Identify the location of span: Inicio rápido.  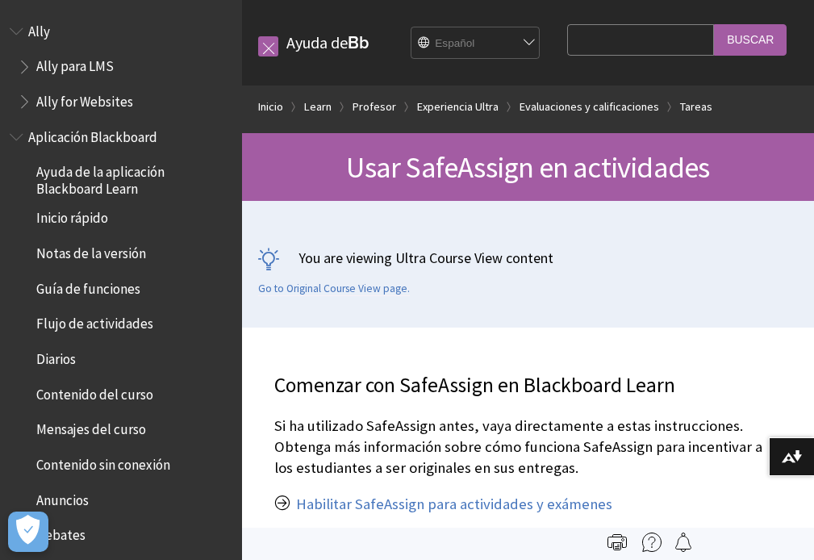
(72, 215).